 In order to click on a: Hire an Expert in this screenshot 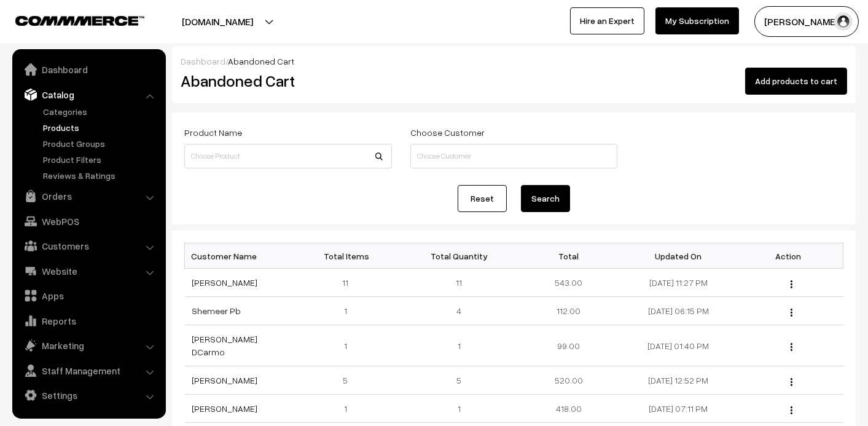, I will do `click(607, 21)`.